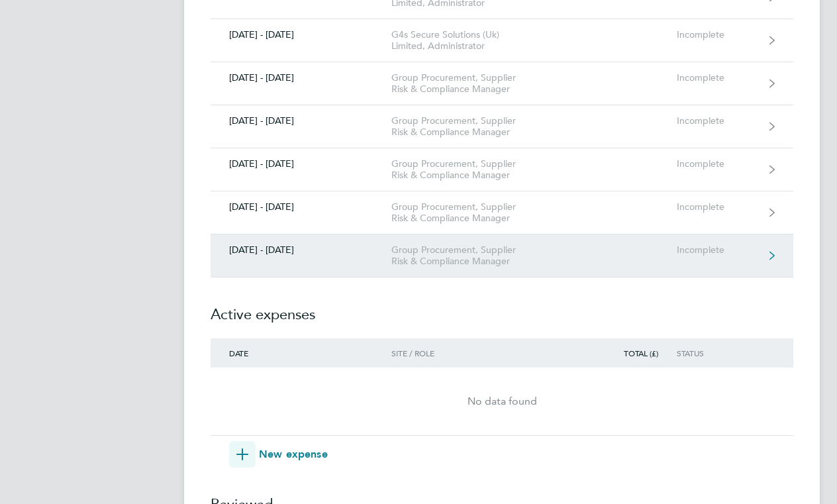 The width and height of the screenshot is (837, 504). What do you see at coordinates (293, 454) in the screenshot?
I see `span: New expense` at bounding box center [293, 454].